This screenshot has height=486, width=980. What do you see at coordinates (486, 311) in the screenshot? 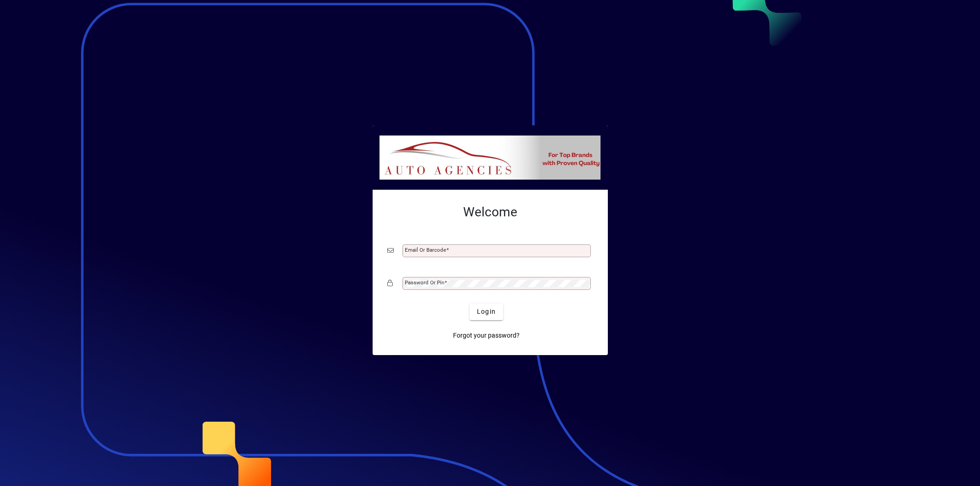
I see `span: Login` at bounding box center [486, 311].